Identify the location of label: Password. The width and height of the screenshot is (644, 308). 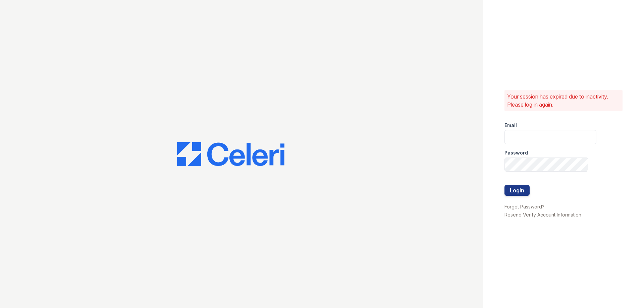
(517, 153).